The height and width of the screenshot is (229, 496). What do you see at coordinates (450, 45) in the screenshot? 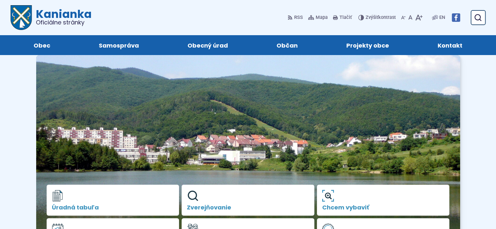
I see `span: Kontakt` at bounding box center [450, 45].